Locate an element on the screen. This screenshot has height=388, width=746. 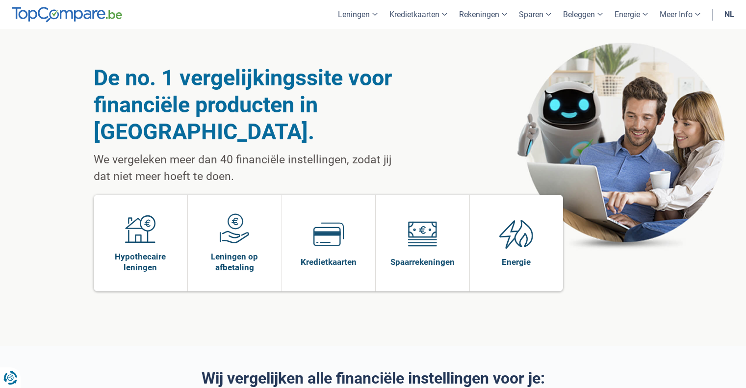
img: Kredietkaarten is located at coordinates (329, 234).